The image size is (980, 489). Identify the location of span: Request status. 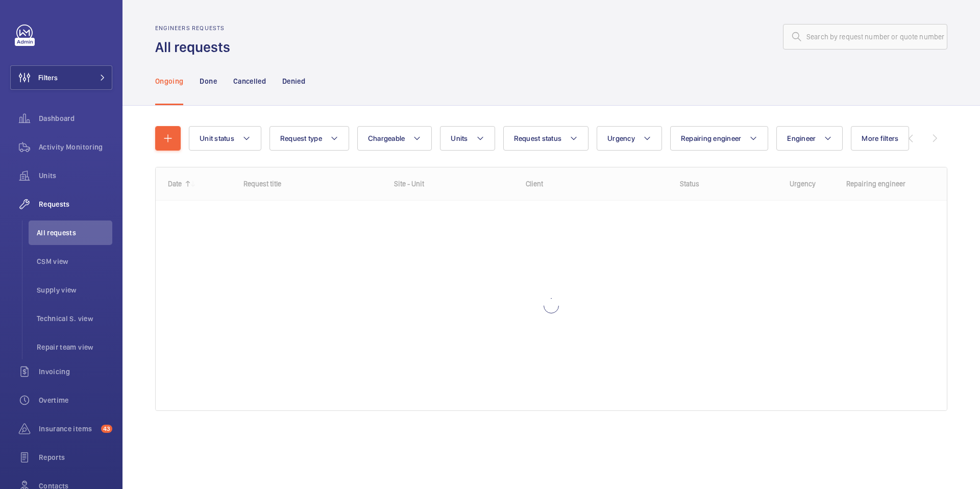
(538, 139).